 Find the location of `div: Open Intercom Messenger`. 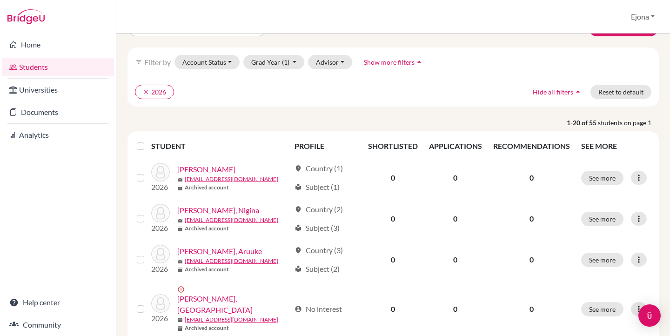

div: Open Intercom Messenger is located at coordinates (649, 315).